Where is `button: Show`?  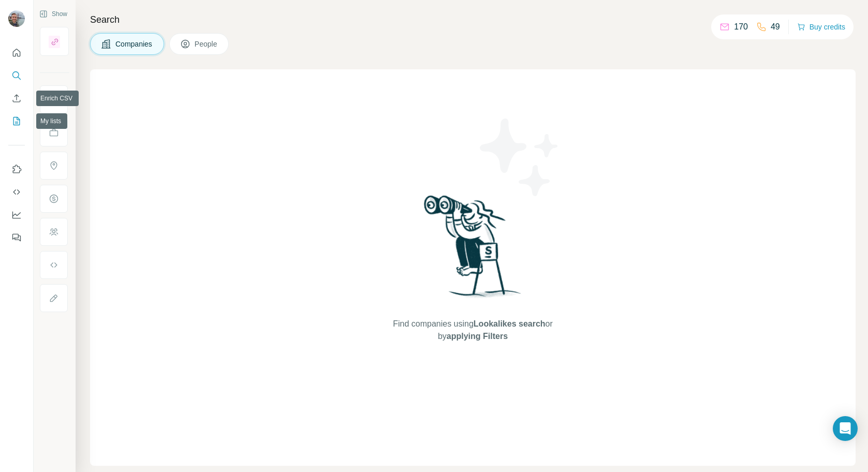 button: Show is located at coordinates (54, 14).